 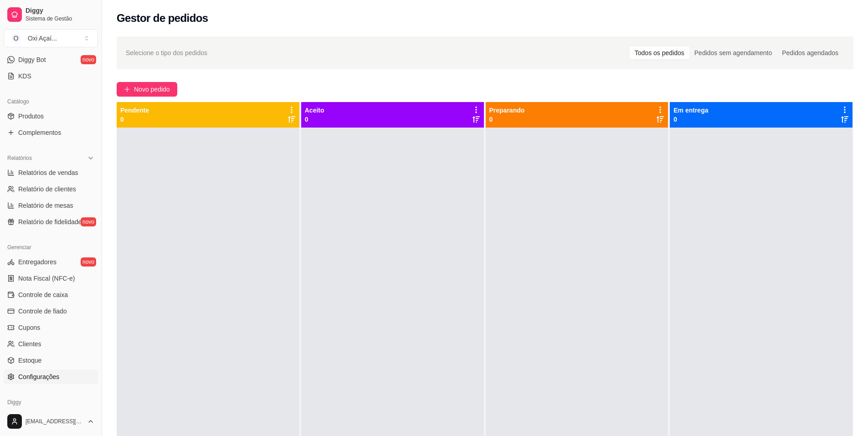 I want to click on p: Pendente, so click(x=135, y=110).